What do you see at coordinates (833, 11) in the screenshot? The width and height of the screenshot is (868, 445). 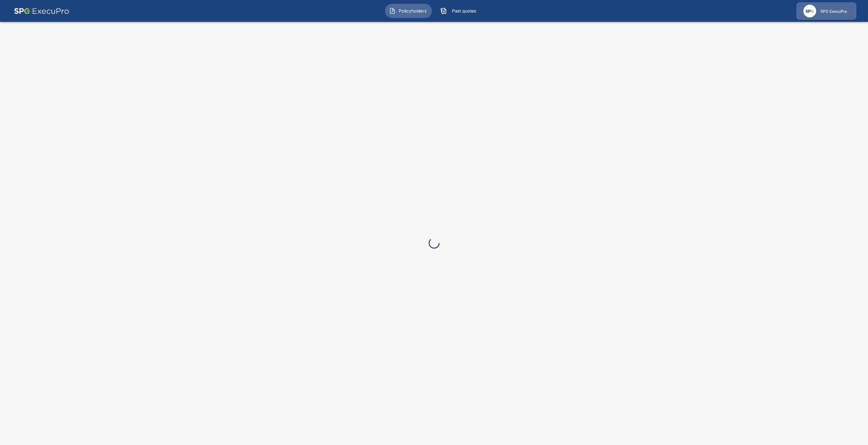 I see `p: SPG ExecuPro` at bounding box center [833, 11].